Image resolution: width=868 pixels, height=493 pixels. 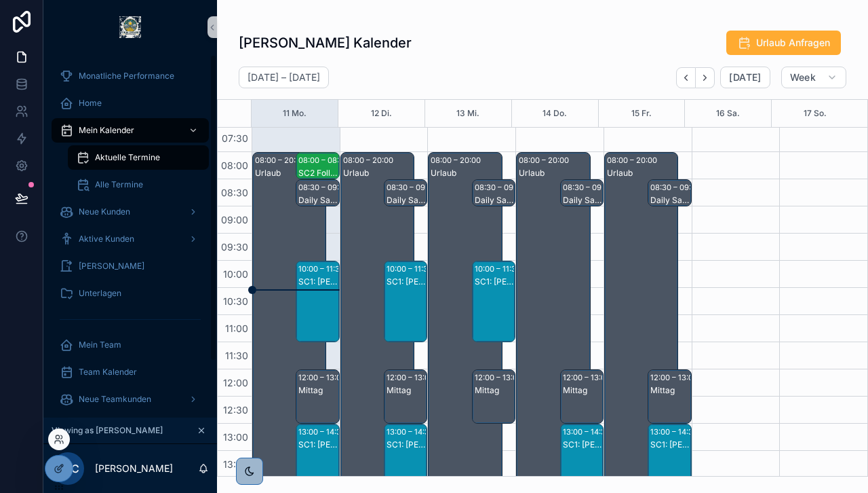 I want to click on span: 13:00, so click(x=236, y=436).